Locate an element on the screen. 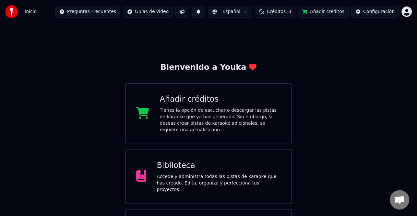 This screenshot has height=216, width=417. img: youka is located at coordinates (12, 12).